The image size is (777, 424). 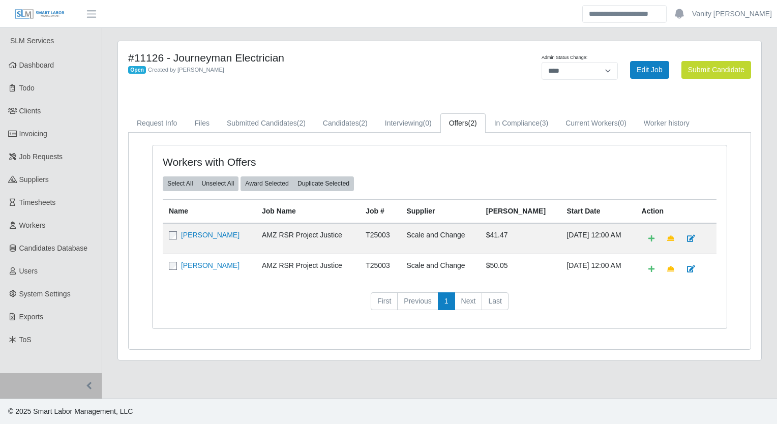 I want to click on a: 1, so click(x=446, y=301).